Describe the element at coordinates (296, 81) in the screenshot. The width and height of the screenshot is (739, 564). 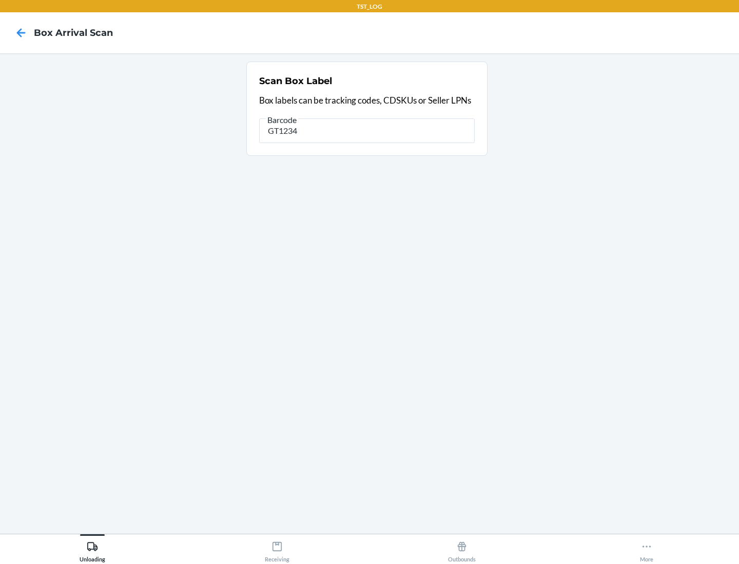
I see `h2: Scan Box Label` at that location.